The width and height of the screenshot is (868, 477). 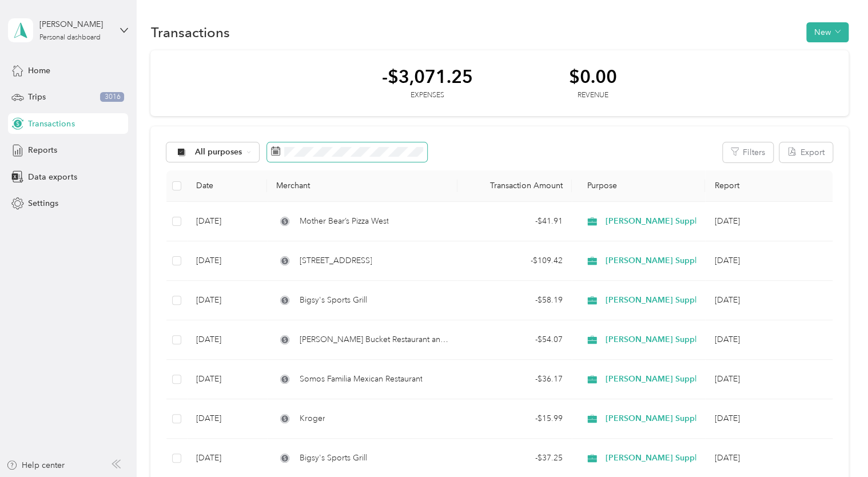 I want to click on span: Reports, so click(x=43, y=150).